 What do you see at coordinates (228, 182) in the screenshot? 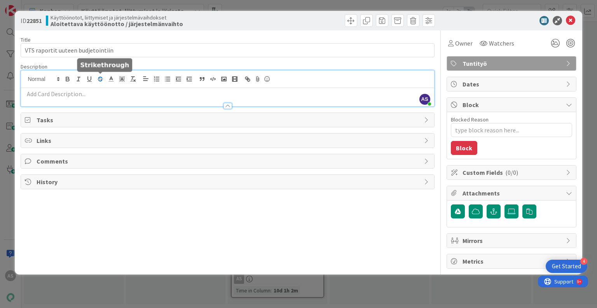
I see `span: History` at bounding box center [228, 182].